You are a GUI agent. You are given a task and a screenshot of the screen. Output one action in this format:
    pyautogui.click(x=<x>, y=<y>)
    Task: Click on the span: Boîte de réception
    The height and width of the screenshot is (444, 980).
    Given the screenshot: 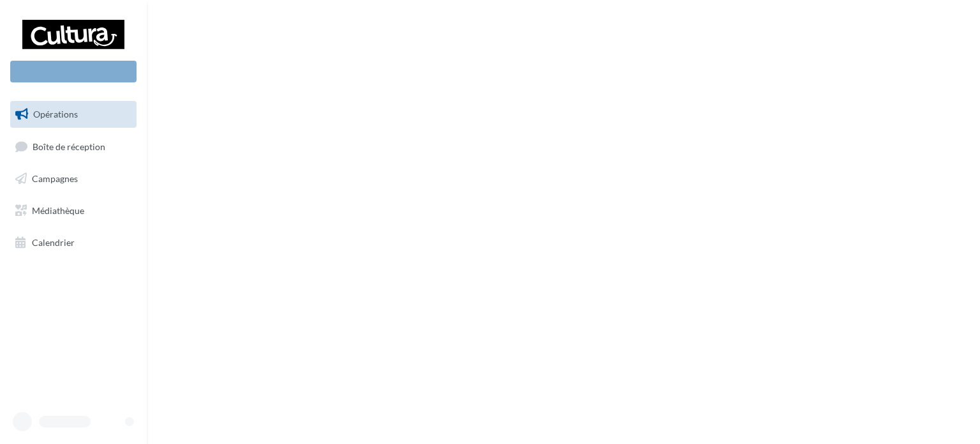 What is the action you would take?
    pyautogui.click(x=69, y=146)
    